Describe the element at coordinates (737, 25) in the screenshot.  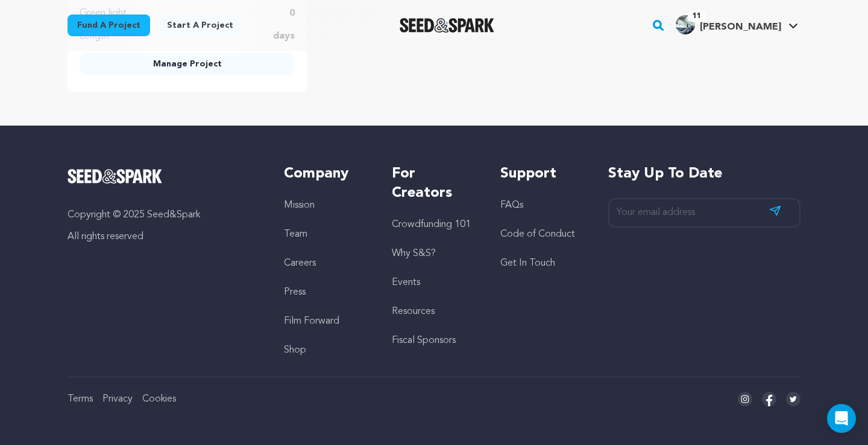
I see `span: Jackson S.'s Profile` at that location.